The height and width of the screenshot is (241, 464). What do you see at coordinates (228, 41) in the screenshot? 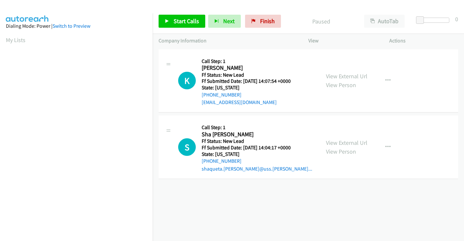
I see `p: Company Information` at bounding box center [228, 41].